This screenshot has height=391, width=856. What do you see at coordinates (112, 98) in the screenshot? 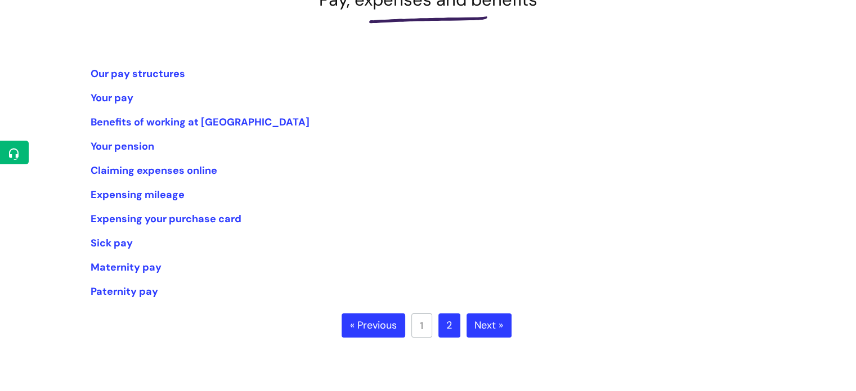
I see `a: Your pay` at bounding box center [112, 98].